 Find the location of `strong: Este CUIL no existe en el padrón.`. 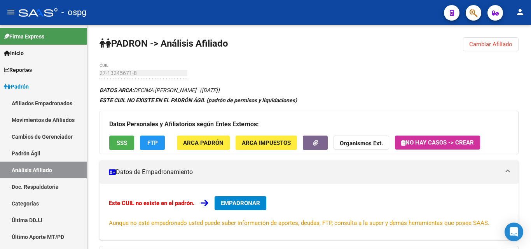

strong: Este CUIL no existe en el padrón. is located at coordinates (152, 203).